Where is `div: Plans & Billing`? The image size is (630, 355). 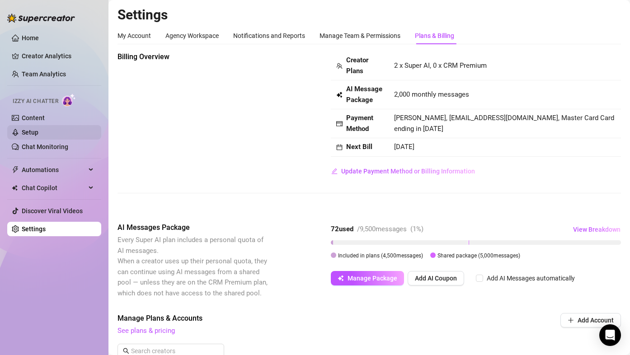 div: Plans & Billing is located at coordinates (435, 36).